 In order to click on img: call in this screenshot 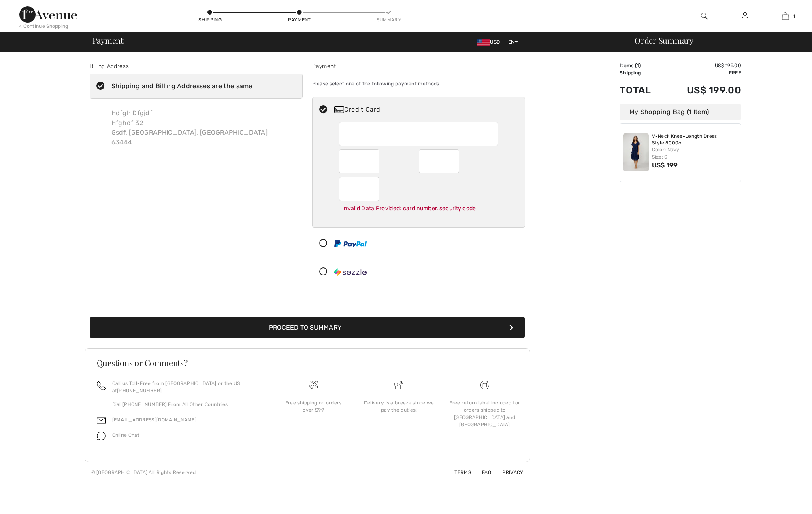, I will do `click(101, 386)`.